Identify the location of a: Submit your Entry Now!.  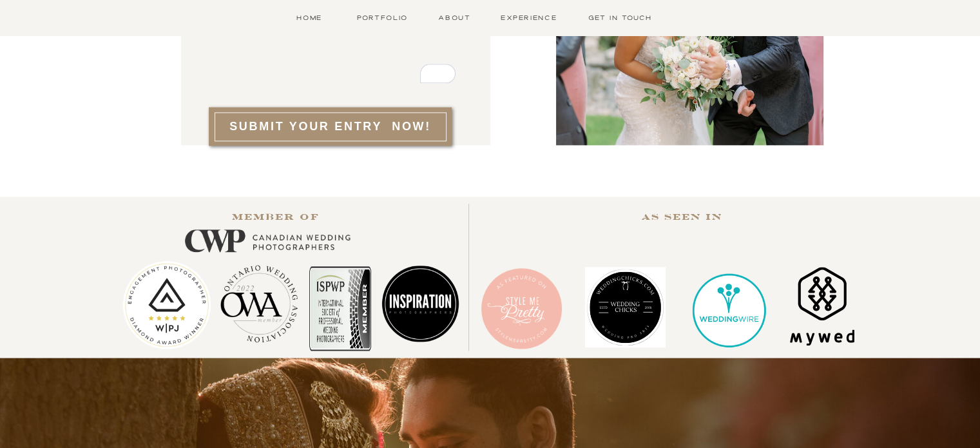
(331, 128).